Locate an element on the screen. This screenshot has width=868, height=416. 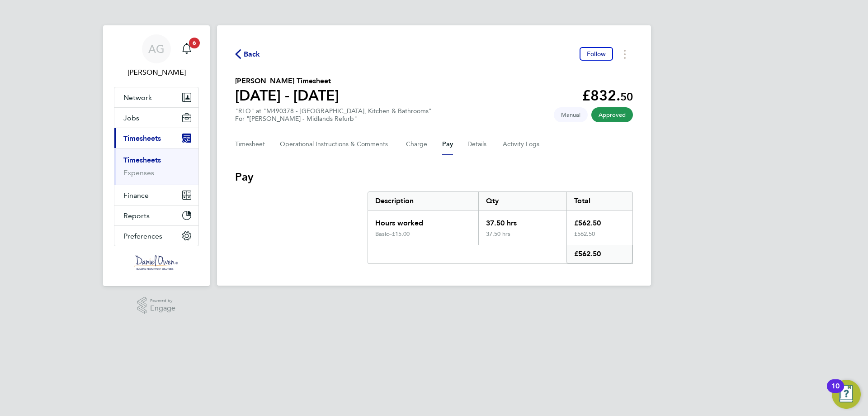
span: AG is located at coordinates (156, 49).